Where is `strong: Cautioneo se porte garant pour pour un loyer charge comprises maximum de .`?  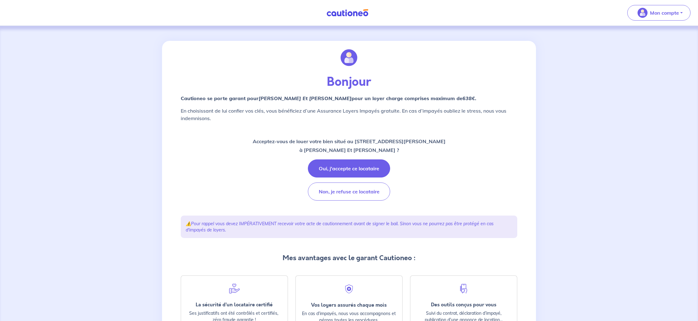 strong: Cautioneo se porte garant pour pour un loyer charge comprises maximum de . is located at coordinates (329, 98).